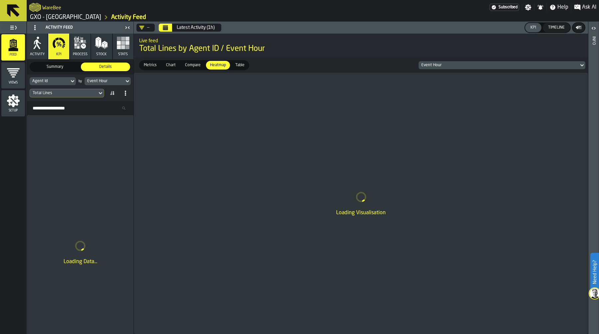 The image size is (599, 334). Describe the element at coordinates (106, 67) in the screenshot. I see `span: Details` at that location.